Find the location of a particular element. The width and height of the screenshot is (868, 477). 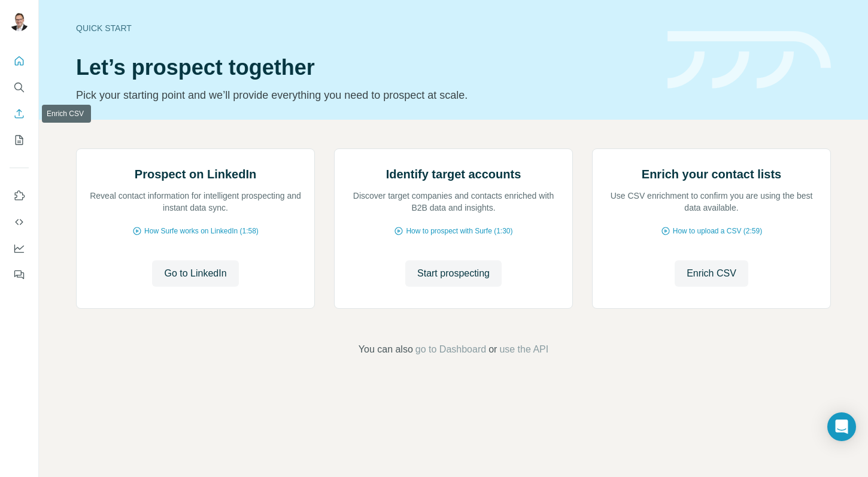

button: Feedback is located at coordinates (19, 275).